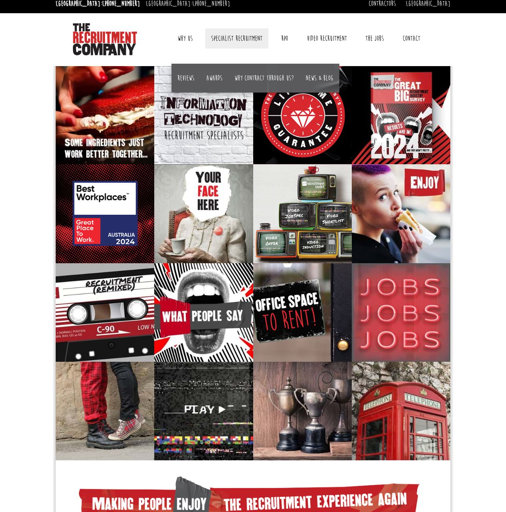 Image resolution: width=506 pixels, height=512 pixels. What do you see at coordinates (319, 78) in the screenshot?
I see `a: News & Blog` at bounding box center [319, 78].